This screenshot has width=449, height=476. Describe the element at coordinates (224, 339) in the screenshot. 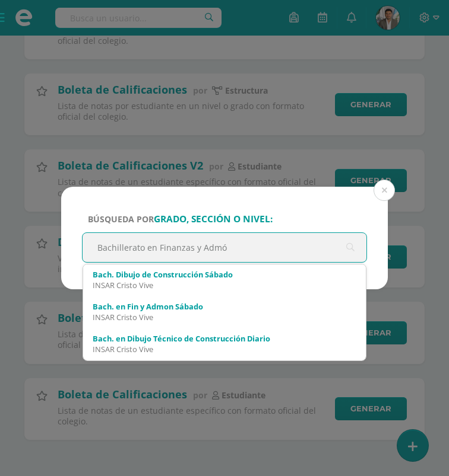

I see `div: Bach. en Dibujo Técnico de Construcción Diario` at that location.